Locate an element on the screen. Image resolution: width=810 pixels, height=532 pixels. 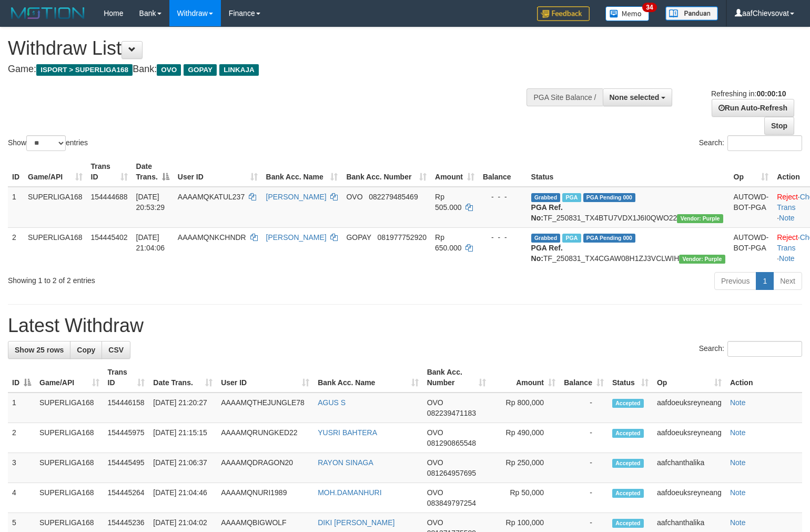
td: 4 is located at coordinates (21, 497).